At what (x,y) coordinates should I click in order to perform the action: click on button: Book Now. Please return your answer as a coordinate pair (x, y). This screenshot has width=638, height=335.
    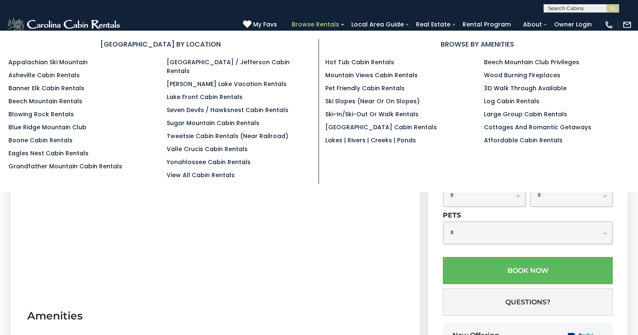
    Looking at the image, I should click on (528, 270).